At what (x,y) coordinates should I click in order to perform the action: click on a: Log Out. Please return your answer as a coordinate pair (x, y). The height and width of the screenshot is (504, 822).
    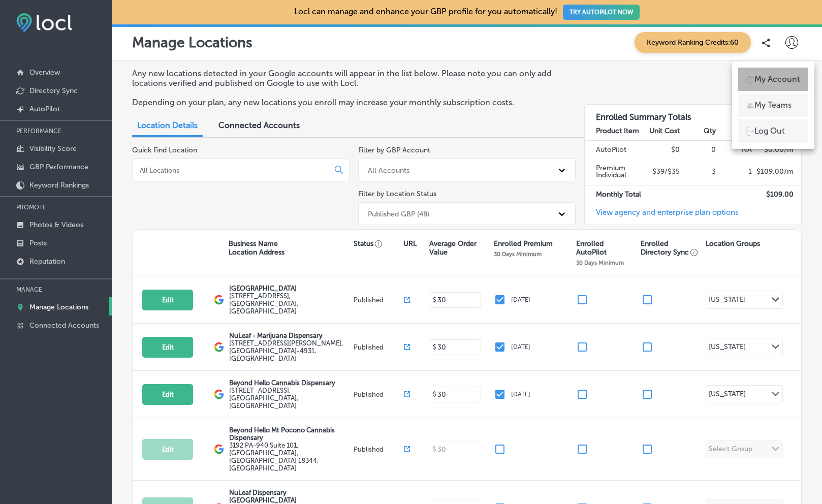
    Looking at the image, I should click on (773, 131).